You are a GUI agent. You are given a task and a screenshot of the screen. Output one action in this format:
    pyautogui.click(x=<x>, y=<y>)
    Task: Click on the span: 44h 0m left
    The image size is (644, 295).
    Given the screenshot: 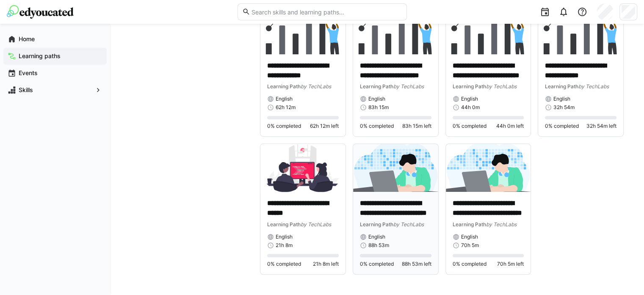 What is the action you would take?
    pyautogui.click(x=510, y=126)
    